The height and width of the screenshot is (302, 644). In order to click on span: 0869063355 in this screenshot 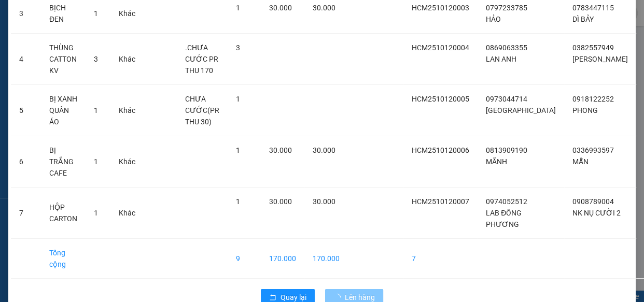, I will do `click(506, 48)`.